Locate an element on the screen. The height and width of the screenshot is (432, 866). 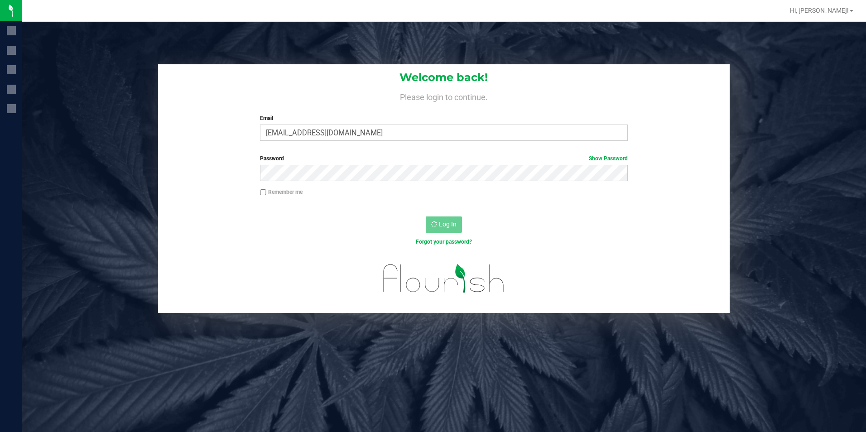
h4: Please login to continue. is located at coordinates (444, 96).